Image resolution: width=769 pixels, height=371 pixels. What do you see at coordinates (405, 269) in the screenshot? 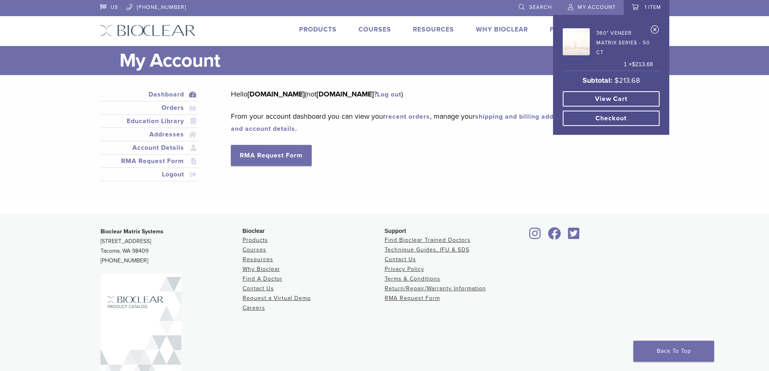
I see `a: Privacy Policy` at bounding box center [405, 269].